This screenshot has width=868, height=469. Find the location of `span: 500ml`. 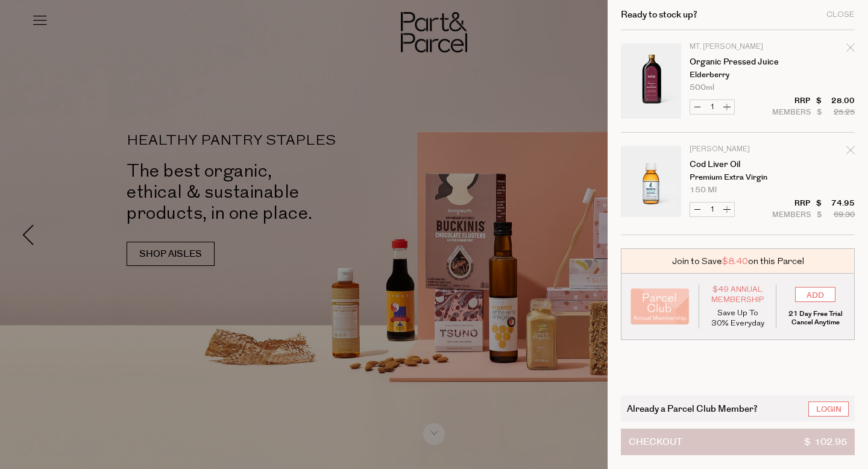

span: 500ml is located at coordinates (702, 88).